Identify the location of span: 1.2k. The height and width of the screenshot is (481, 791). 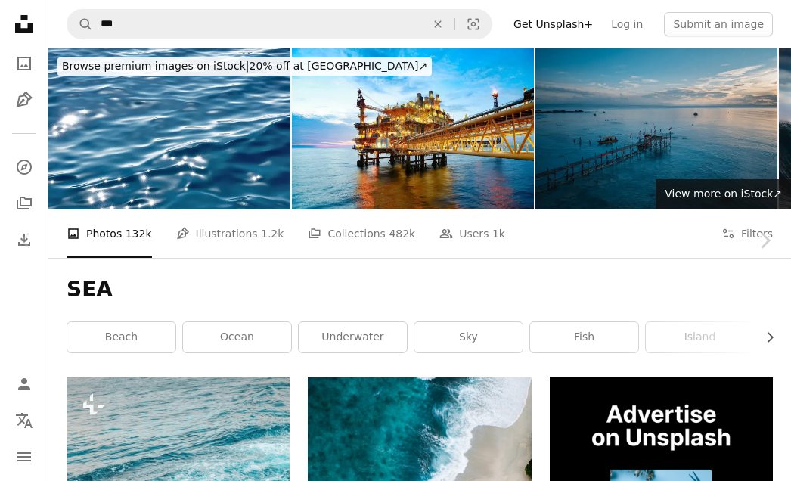
(272, 234).